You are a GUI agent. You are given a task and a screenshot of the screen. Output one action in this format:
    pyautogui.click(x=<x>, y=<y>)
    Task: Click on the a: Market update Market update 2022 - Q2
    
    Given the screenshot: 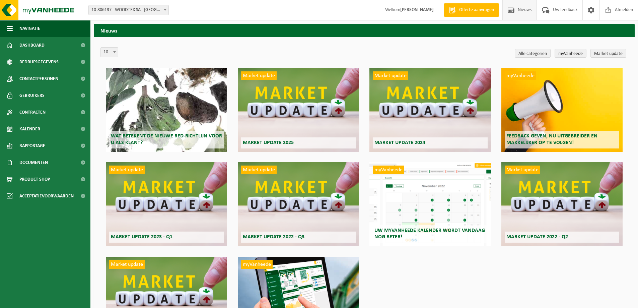 What is the action you would take?
    pyautogui.click(x=562, y=204)
    